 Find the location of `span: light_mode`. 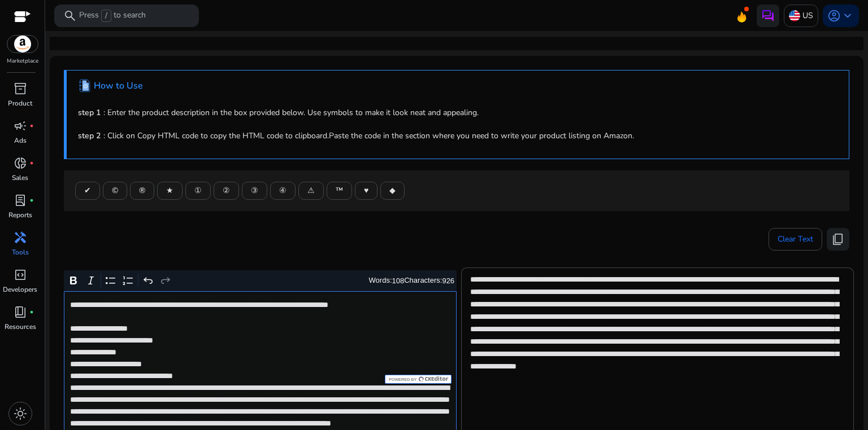

span: light_mode is located at coordinates (21, 414).